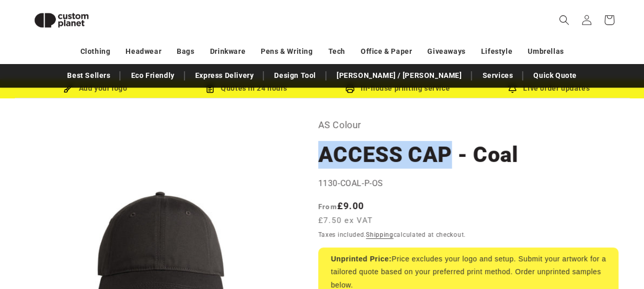  What do you see at coordinates (210, 89) in the screenshot?
I see `img: Order Updates Icon` at bounding box center [210, 89].